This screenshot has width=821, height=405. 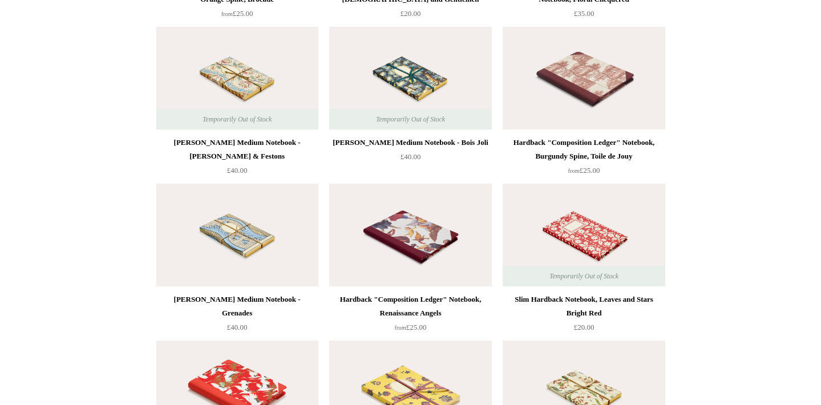 I want to click on img: Antoinette Poisson Medium Notebook - Bois Joli, so click(x=410, y=78).